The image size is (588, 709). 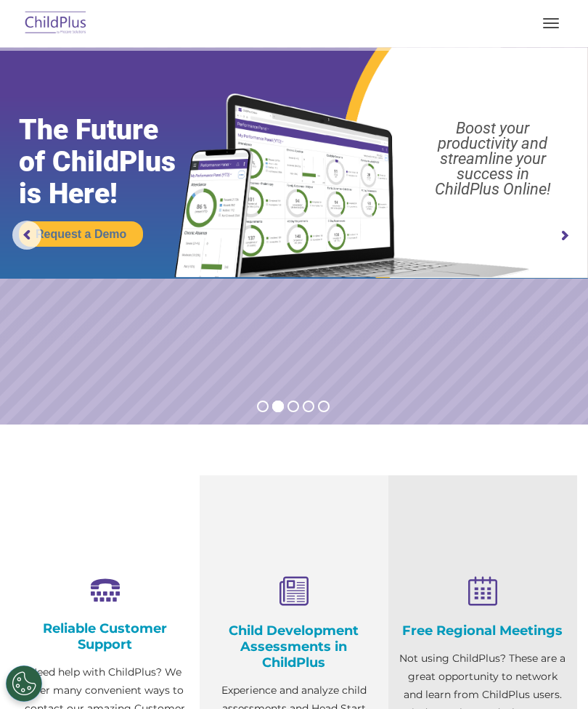 I want to click on rs-layer: The Future of ChildPlus is Here!, so click(x=113, y=162).